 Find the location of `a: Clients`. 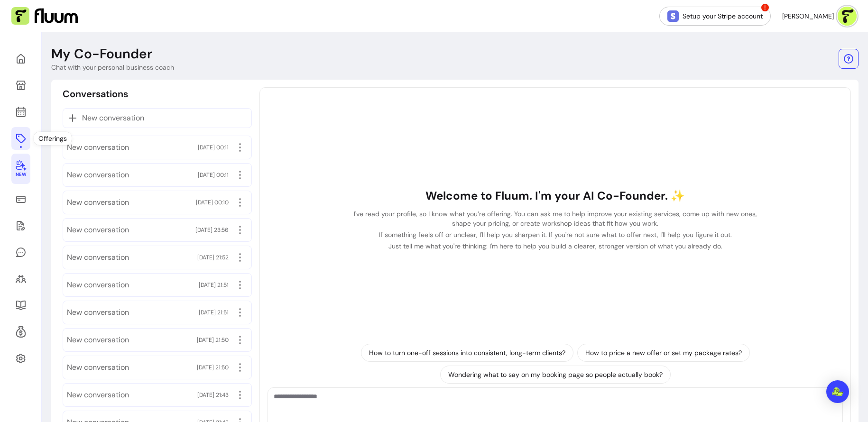

a: Clients is located at coordinates (20, 279).